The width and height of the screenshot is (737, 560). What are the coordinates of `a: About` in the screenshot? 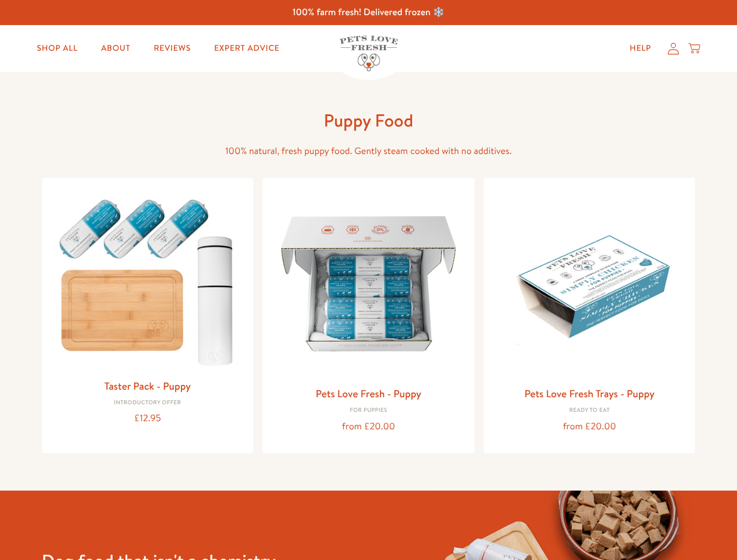 It's located at (115, 48).